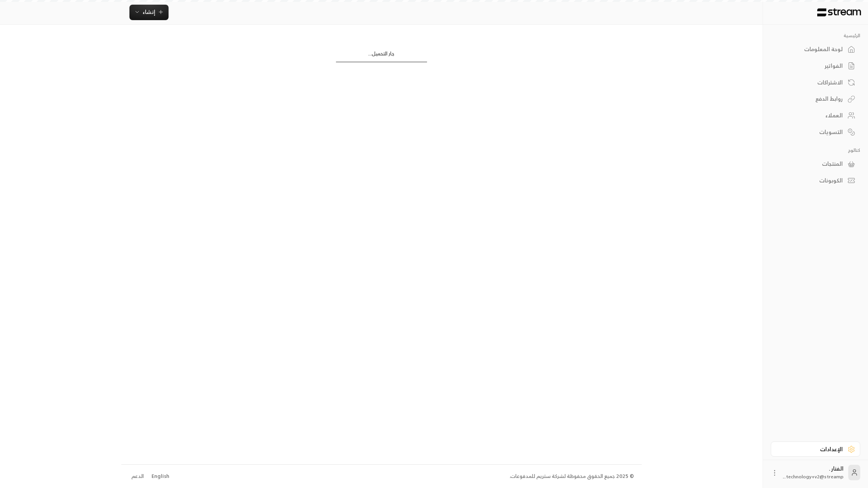 The width and height of the screenshot is (868, 488). I want to click on div: English, so click(160, 477).